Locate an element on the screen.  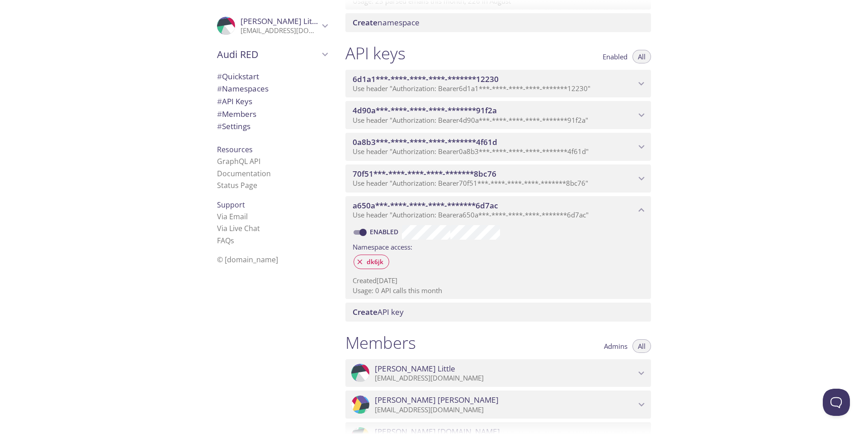
div: Audi RED is located at coordinates (273, 54).